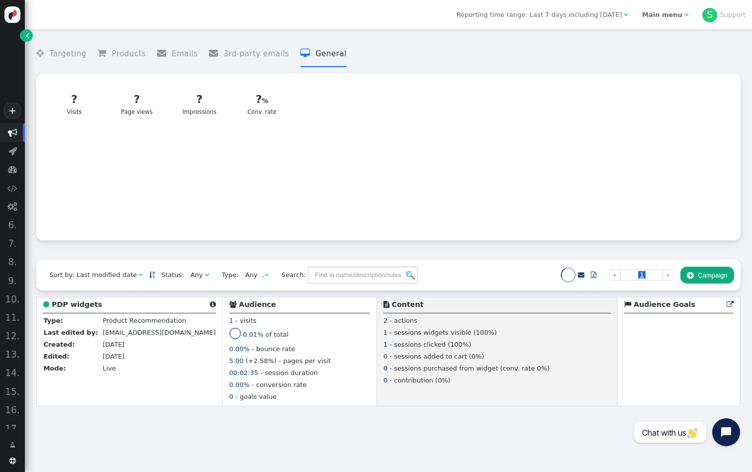 This screenshot has height=472, width=752. Describe the element at coordinates (74, 104) in the screenshot. I see `a: ?Visits` at that location.